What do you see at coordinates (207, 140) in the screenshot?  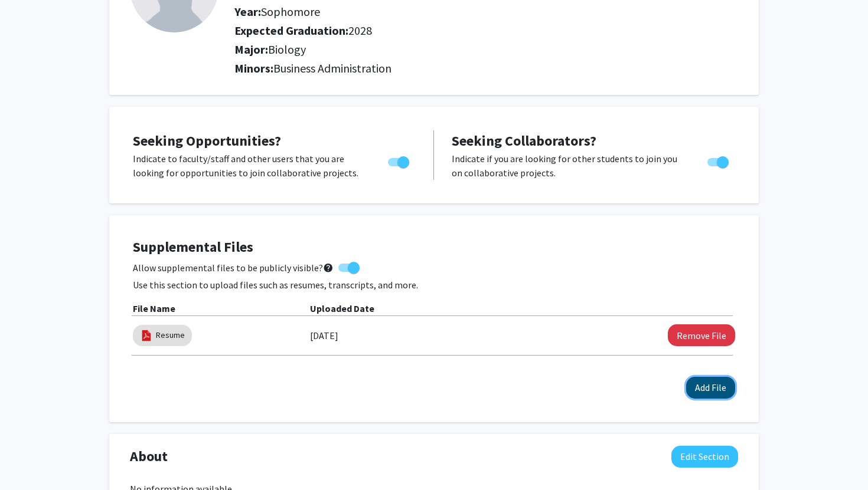 I see `span: Seeking Opportunities?` at bounding box center [207, 140].